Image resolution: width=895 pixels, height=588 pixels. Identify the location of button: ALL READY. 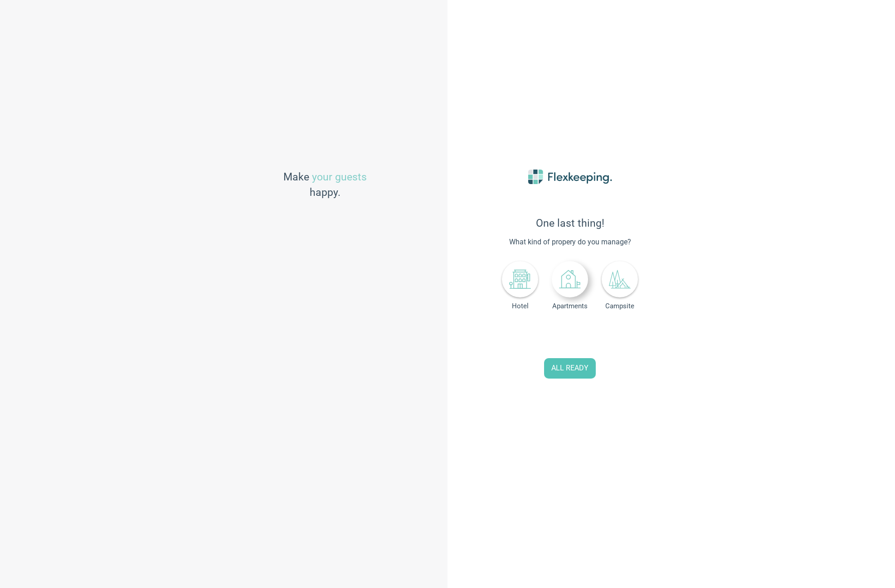
(570, 368).